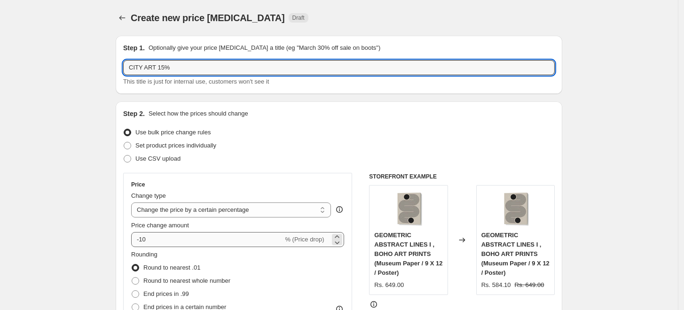  What do you see at coordinates (198, 114) in the screenshot?
I see `p: Select how the prices should change` at bounding box center [198, 114].